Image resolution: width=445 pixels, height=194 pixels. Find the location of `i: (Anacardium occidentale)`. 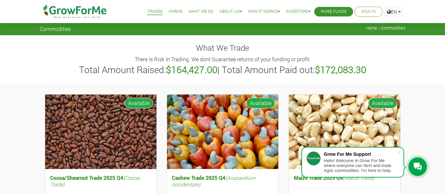

i: (Anacardium occidentale) is located at coordinates (214, 181).